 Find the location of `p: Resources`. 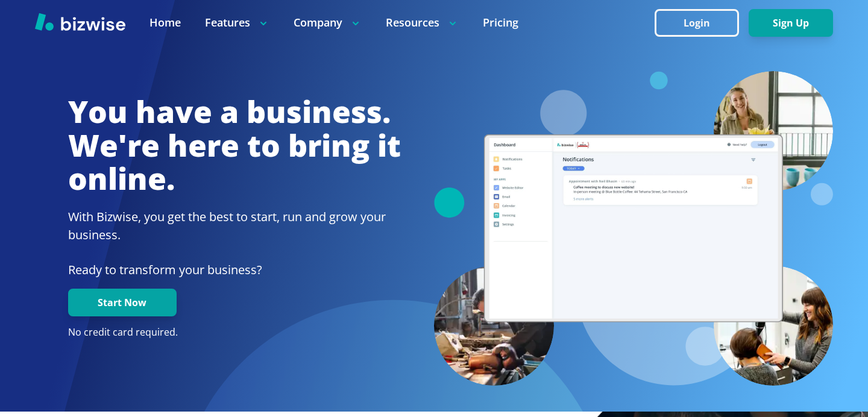

p: Resources is located at coordinates (422, 22).